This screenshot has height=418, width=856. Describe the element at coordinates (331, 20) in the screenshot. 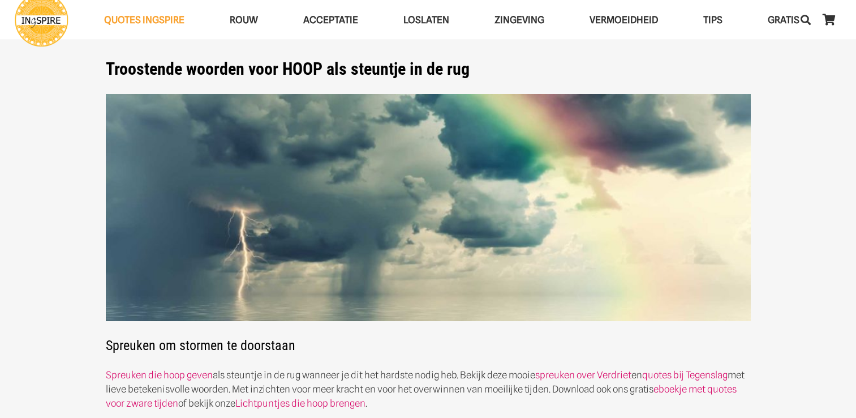

I see `a: AcceptatieAcceptatie Menu` at that location.